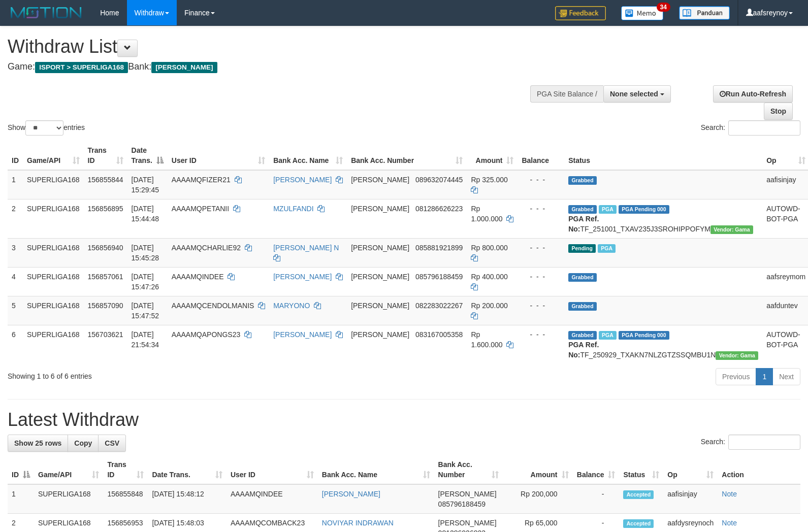 The image size is (808, 532). Describe the element at coordinates (489, 305) in the screenshot. I see `span: Rp 200.000` at that location.